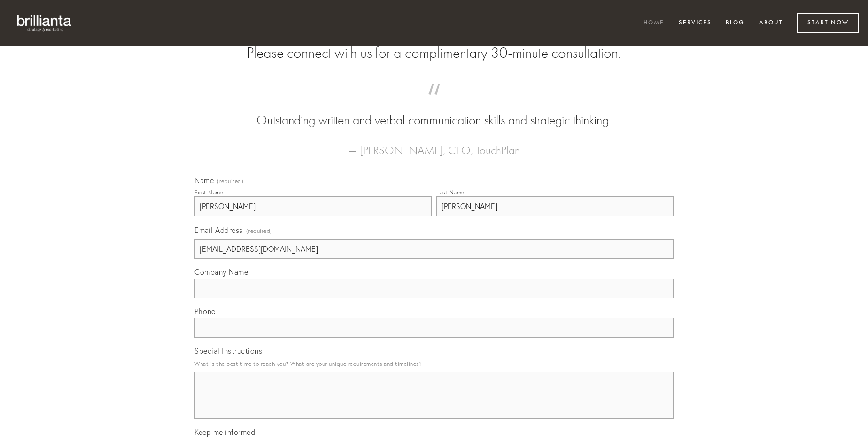 This screenshot has width=868, height=441. Describe the element at coordinates (208, 192) in the screenshot. I see `div: First Name` at that location.